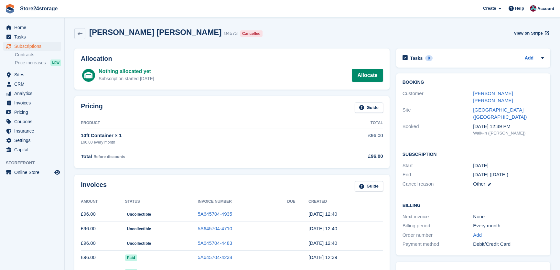 The image size is (560, 270). Describe the element at coordinates (35, 163) in the screenshot. I see `span: Storefront` at that location.